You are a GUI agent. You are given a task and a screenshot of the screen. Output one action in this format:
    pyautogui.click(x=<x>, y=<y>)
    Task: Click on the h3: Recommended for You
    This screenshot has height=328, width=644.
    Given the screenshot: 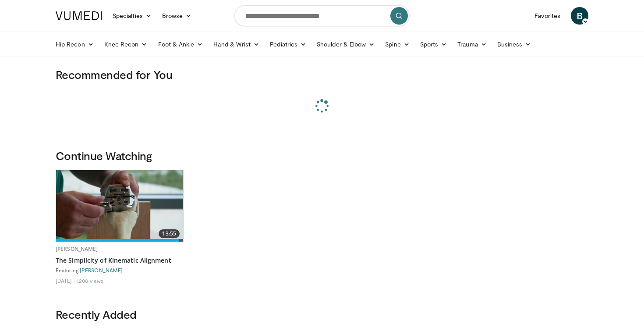 What is the action you would take?
    pyautogui.click(x=322, y=75)
    